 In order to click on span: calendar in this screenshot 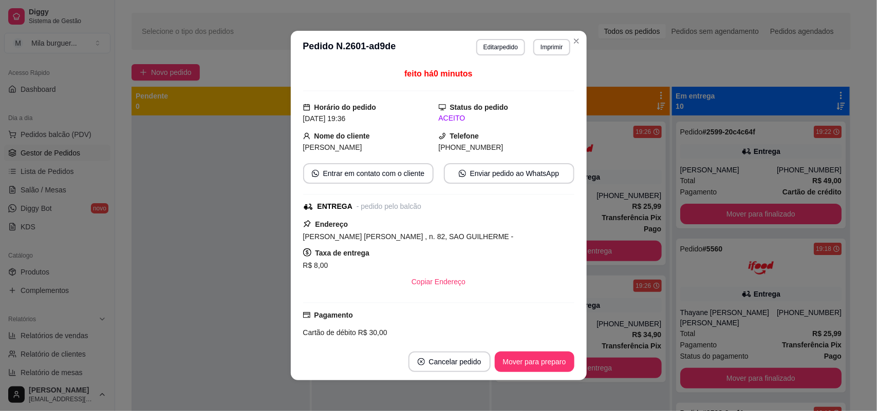, I will do `click(307, 107)`.